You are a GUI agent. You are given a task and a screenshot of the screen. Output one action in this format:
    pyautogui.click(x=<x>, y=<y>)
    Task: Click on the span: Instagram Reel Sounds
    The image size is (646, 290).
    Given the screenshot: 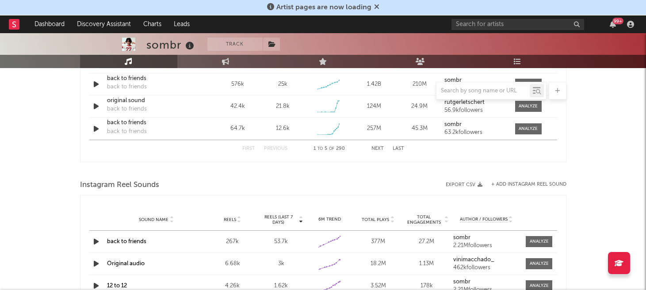 What is the action you would take?
    pyautogui.click(x=119, y=185)
    